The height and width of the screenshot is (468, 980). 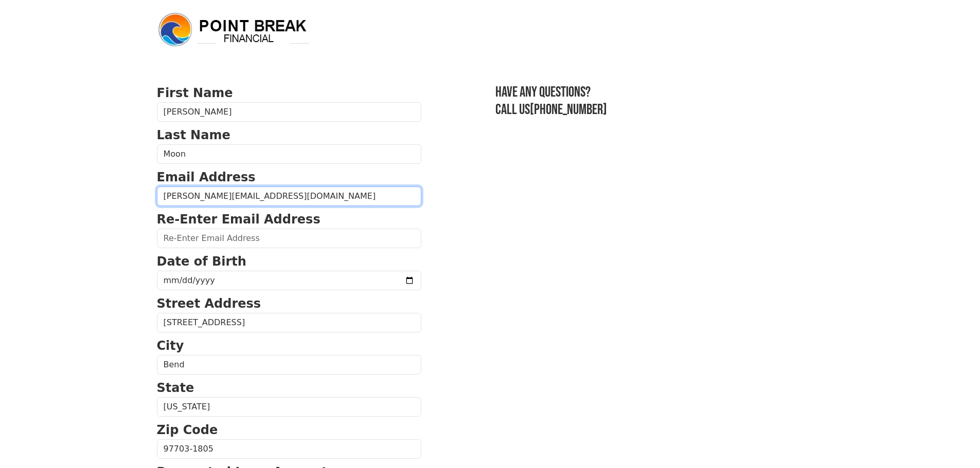 What do you see at coordinates (659, 110) in the screenshot?
I see `h3: Call us` at bounding box center [659, 110].